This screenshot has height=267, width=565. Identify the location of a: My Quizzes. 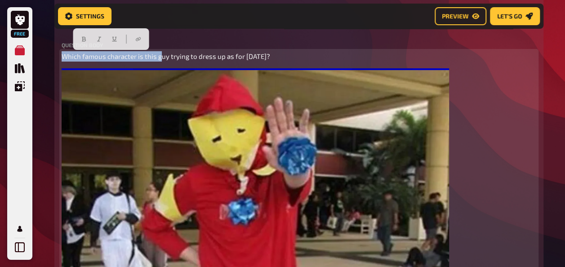
(20, 50).